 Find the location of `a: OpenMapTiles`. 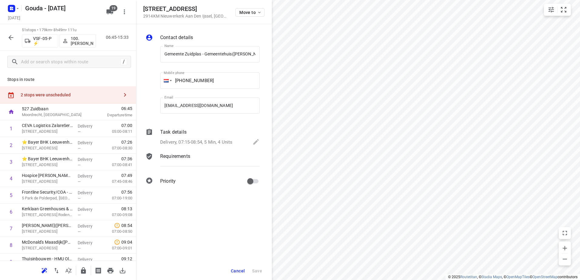

a: OpenMapTiles is located at coordinates (518, 277).